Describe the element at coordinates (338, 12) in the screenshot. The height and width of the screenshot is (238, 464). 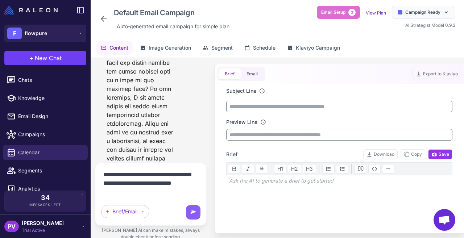
I see `button: Email Setup3` at that location.